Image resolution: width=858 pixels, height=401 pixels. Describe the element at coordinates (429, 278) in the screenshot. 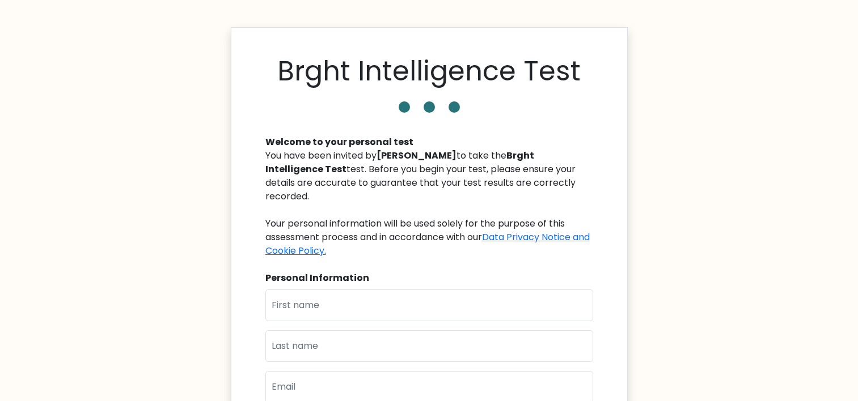

I see `div: Personal Information` at that location.